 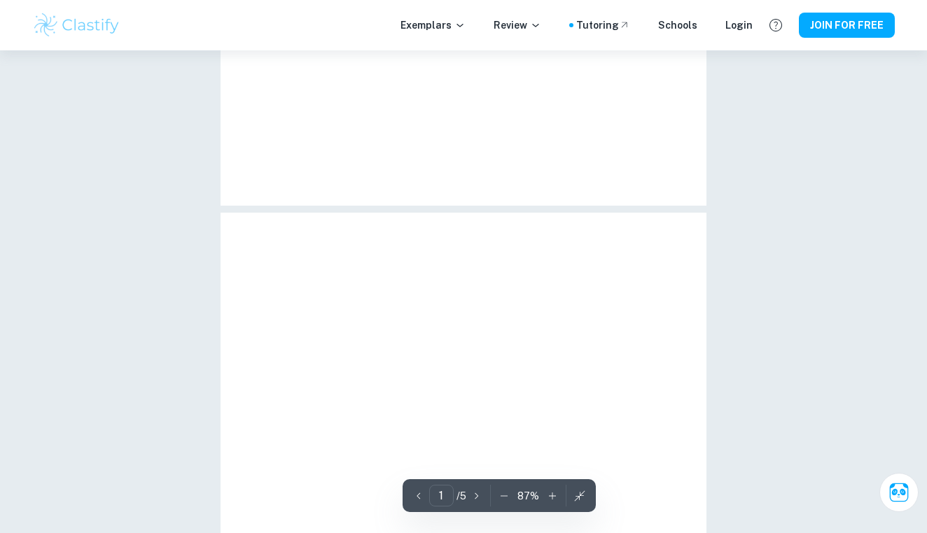 What do you see at coordinates (739, 25) in the screenshot?
I see `a: Login` at bounding box center [739, 25].